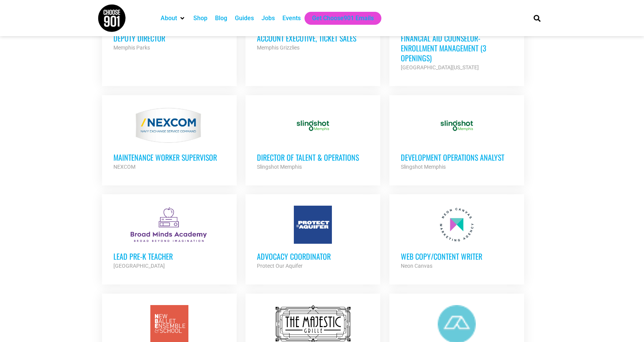 Image resolution: width=644 pixels, height=342 pixels. What do you see at coordinates (313, 38) in the screenshot?
I see `h3: Account Executive, Ticket Sales` at bounding box center [313, 38].